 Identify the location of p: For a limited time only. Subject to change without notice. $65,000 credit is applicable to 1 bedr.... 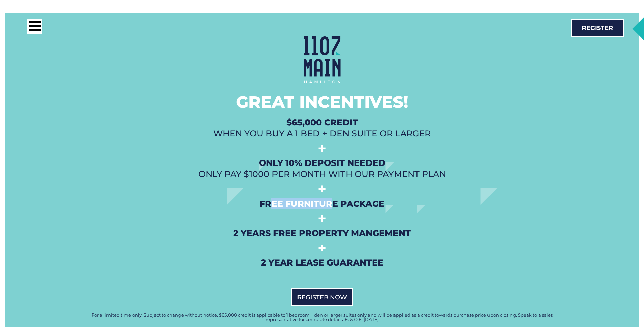
(322, 318).